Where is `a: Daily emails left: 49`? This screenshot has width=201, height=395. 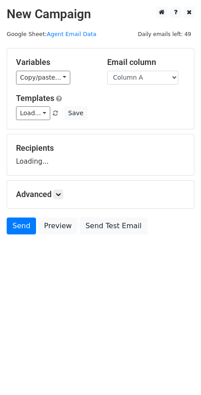
a: Daily emails left: 49 is located at coordinates (165, 34).